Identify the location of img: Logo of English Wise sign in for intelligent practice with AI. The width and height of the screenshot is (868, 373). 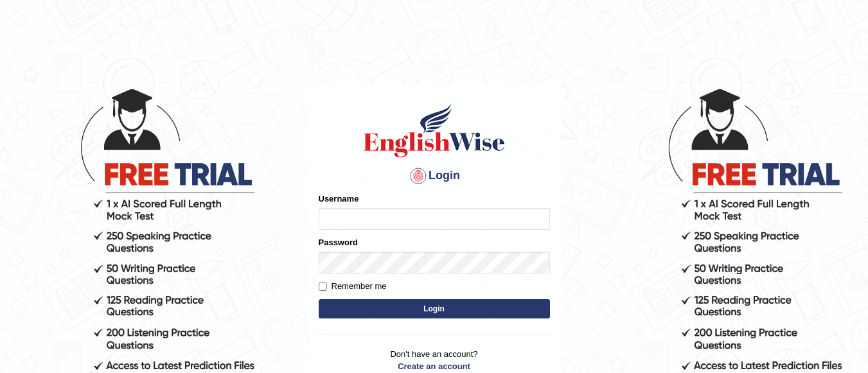
(434, 130).